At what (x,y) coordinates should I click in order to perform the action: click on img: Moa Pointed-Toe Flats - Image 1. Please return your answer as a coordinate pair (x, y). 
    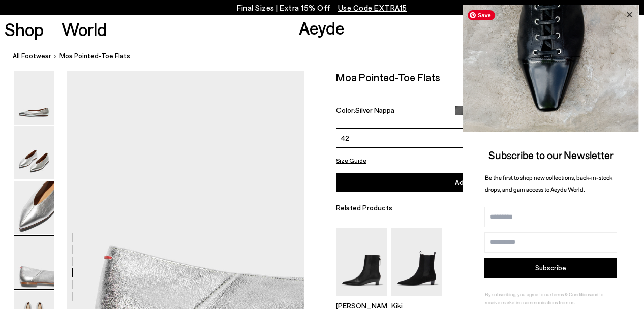
    Looking at the image, I should click on (34, 97).